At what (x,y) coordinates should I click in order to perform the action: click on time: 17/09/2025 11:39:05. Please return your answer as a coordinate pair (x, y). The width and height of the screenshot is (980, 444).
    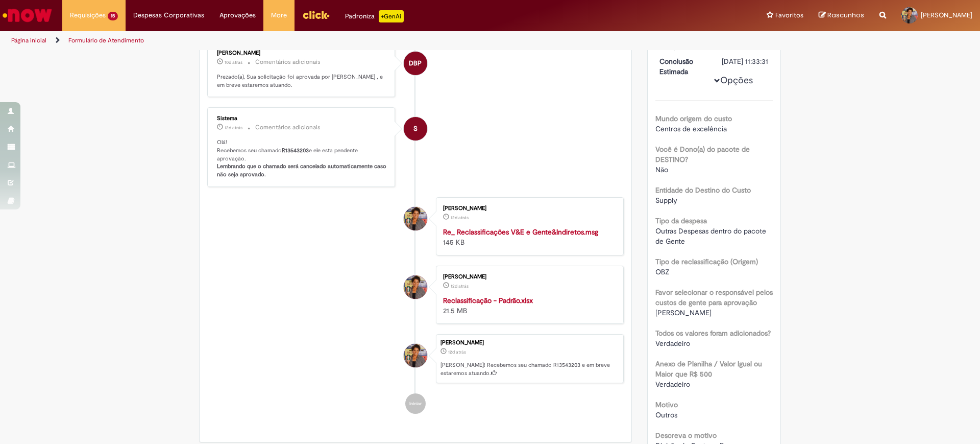
    Looking at the image, I should click on (459, 218).